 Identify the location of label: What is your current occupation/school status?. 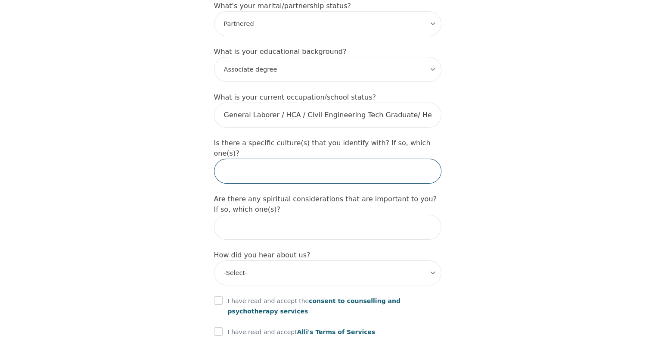
(295, 97).